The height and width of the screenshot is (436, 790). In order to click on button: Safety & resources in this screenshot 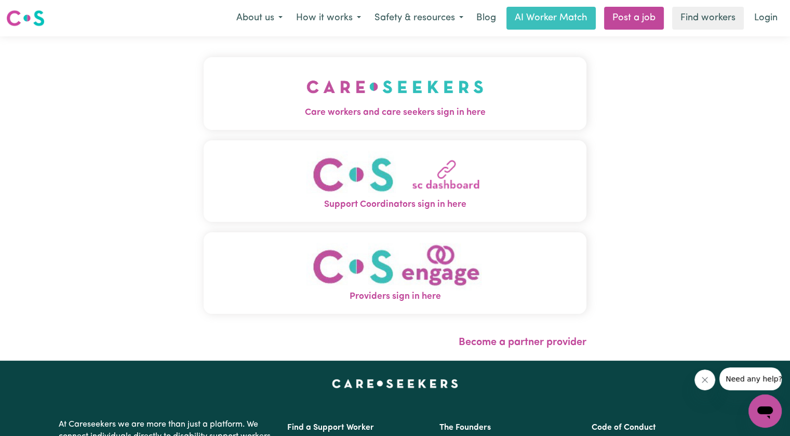, I will do `click(419, 18)`.